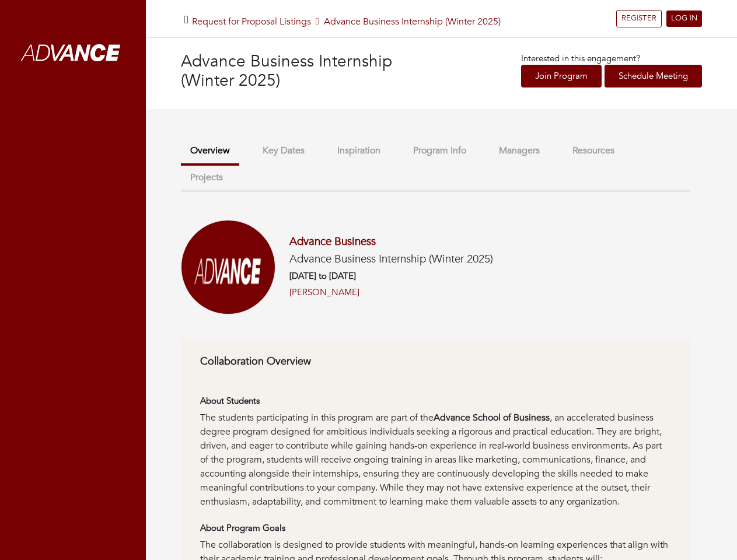 This screenshot has width=737, height=560. I want to click on button: Resources, so click(594, 151).